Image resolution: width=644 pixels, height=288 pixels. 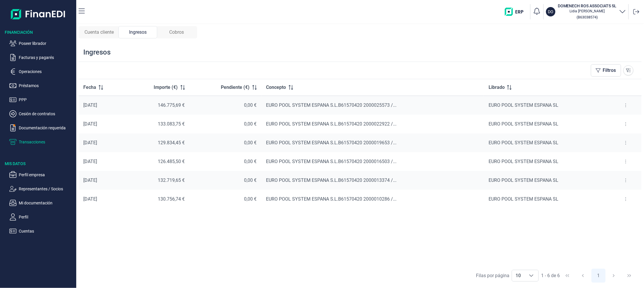 What do you see at coordinates (331, 161) in the screenshot?
I see `span: EURO POOL SYSTEM ESPANA S.L.B61570420 2000016503 /...` at bounding box center [331, 161].